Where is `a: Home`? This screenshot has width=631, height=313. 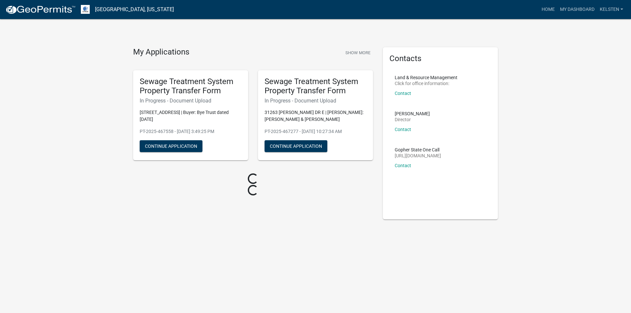 a: Home is located at coordinates (548, 10).